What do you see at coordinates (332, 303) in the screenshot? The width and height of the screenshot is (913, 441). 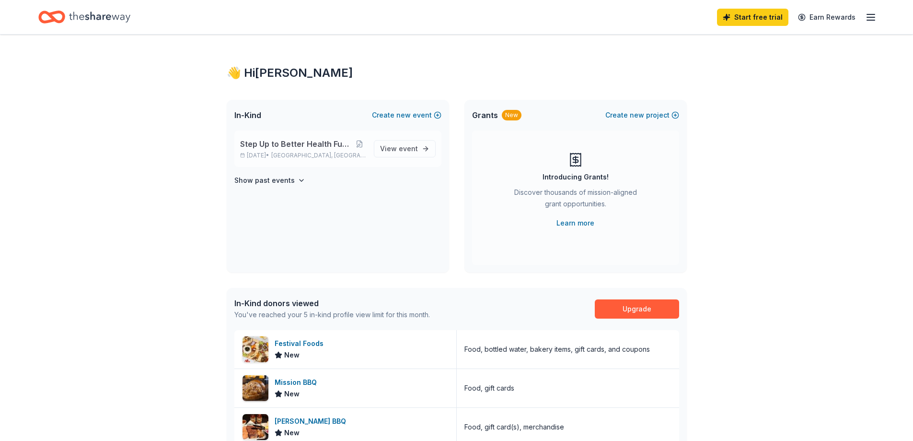 I see `div: In-Kind donors viewed` at bounding box center [332, 303].